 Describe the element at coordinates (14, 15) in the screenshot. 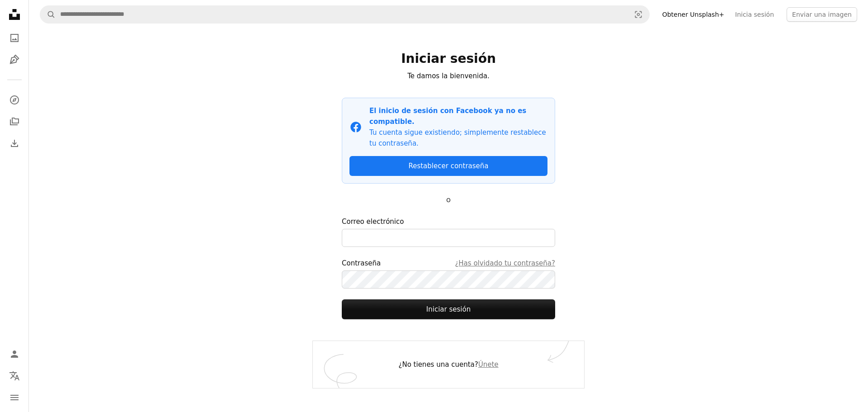

I see `a: Inicio — Unsplash` at that location.